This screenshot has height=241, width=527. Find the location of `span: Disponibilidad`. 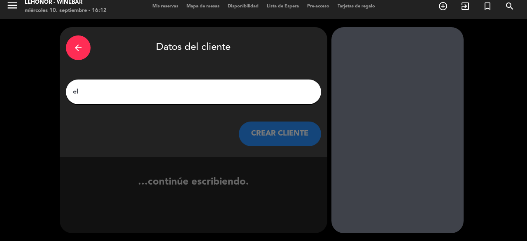

span: Disponibilidad is located at coordinates (243, 6).